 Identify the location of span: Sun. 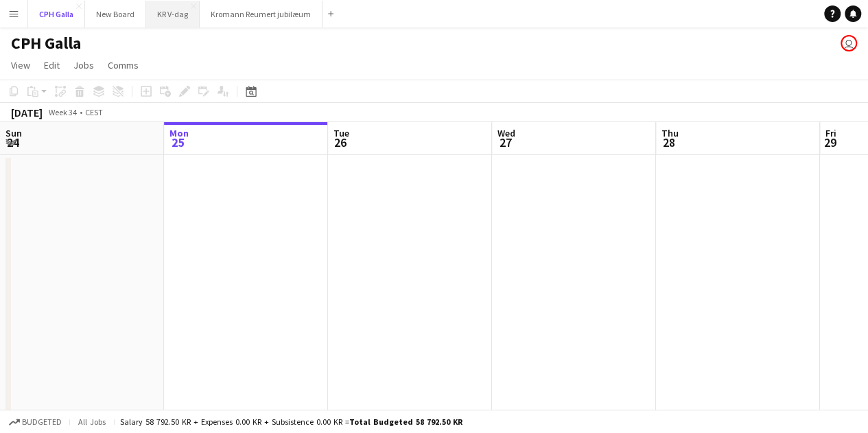
(14, 133).